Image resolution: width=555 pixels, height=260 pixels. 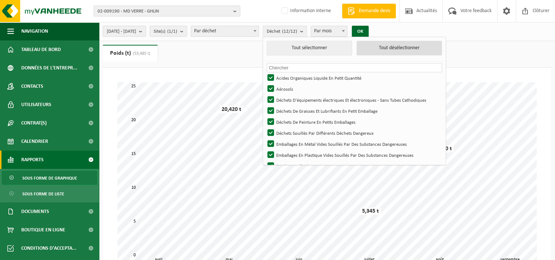 What do you see at coordinates (172, 31) in the screenshot?
I see `count: (1/1)` at bounding box center [172, 31].